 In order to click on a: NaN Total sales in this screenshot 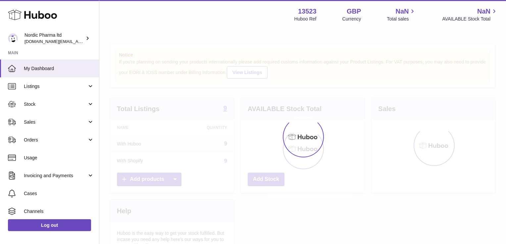, I will do `click(401, 15)`.